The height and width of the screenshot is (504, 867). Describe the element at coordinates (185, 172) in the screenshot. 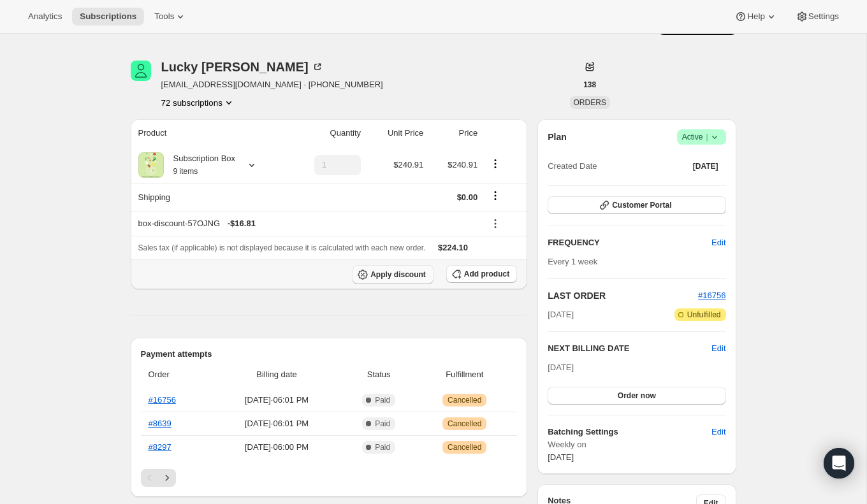

I see `small: 9 items` at that location.